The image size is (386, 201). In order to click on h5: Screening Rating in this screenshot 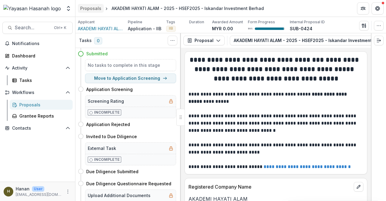, I will do `click(106, 101)`.